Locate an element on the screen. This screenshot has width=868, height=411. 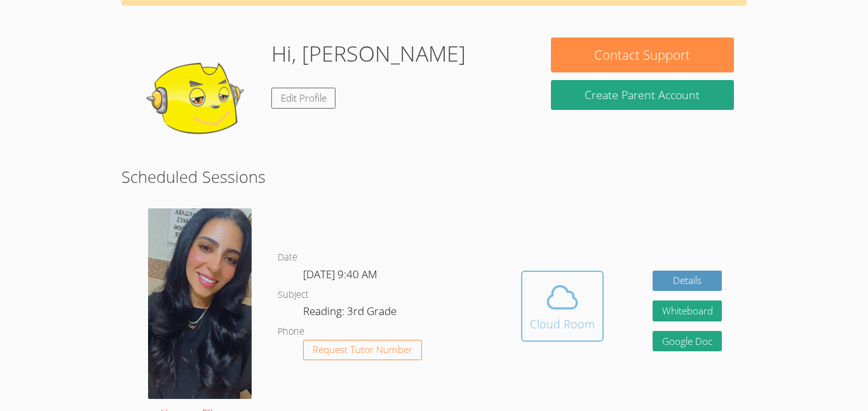
button: Whiteboard is located at coordinates (688, 311).